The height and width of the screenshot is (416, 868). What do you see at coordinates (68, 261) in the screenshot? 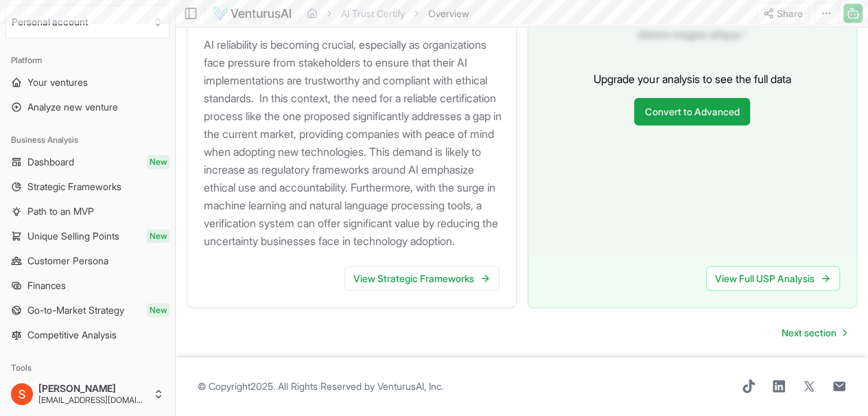
I see `span: Customer Persona` at bounding box center [68, 261].